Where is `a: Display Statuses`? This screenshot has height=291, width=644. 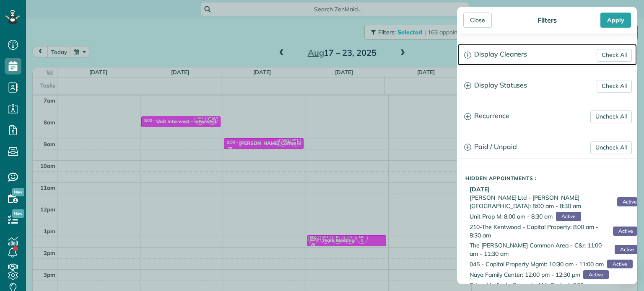
a: Display Statuses is located at coordinates (547, 86).